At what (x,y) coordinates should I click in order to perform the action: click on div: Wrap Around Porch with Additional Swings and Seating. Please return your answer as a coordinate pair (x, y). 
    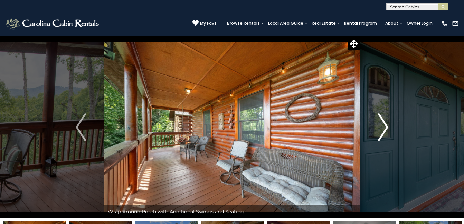
    Looking at the image, I should click on (232, 212).